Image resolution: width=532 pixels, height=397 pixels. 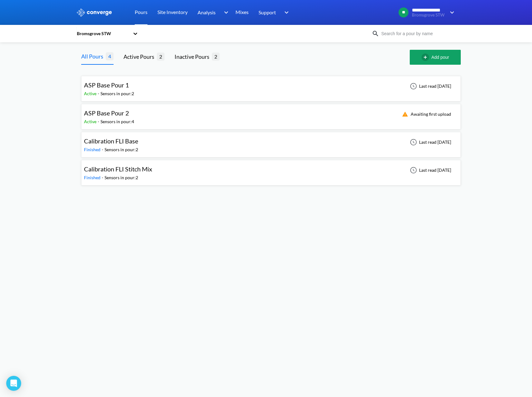 I want to click on span: ASP Base Pour 1, so click(x=106, y=85).